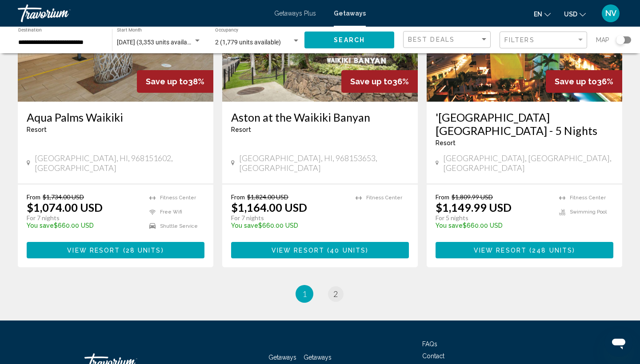 The height and width of the screenshot is (364, 640). Describe the element at coordinates (552, 250) in the screenshot. I see `span: 248 units` at that location.